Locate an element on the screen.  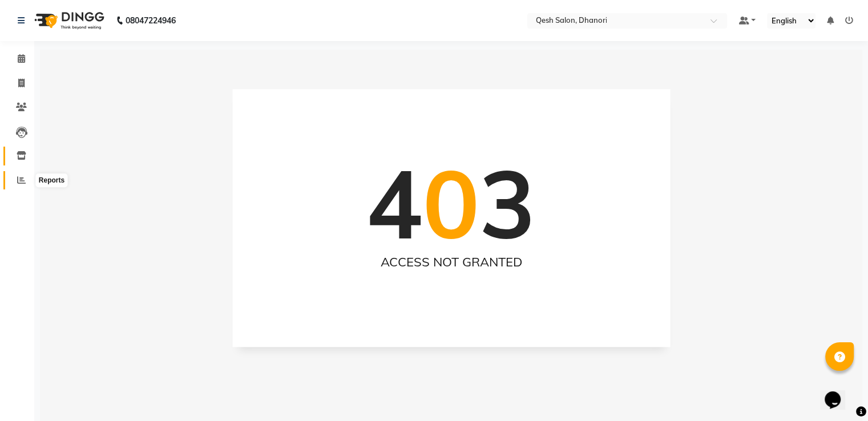
span: 0 is located at coordinates (451, 203).